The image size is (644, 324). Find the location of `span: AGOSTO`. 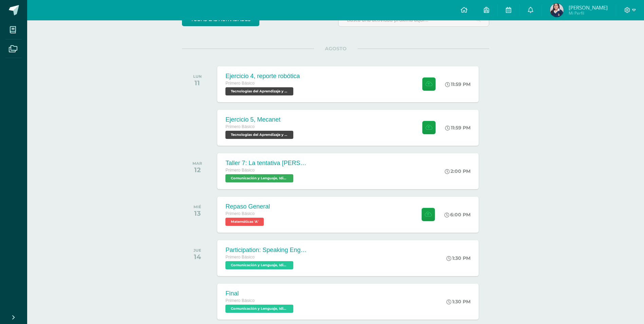

span: AGOSTO is located at coordinates (336, 49).